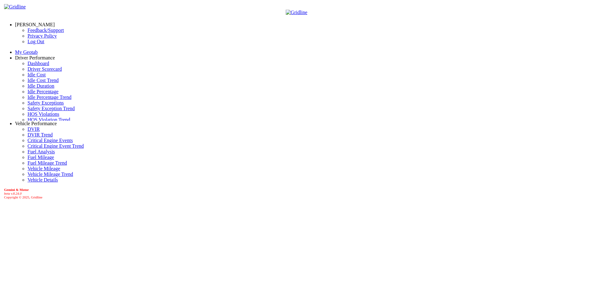  What do you see at coordinates (43, 80) in the screenshot?
I see `a: Idle Cost Trend` at bounding box center [43, 80].